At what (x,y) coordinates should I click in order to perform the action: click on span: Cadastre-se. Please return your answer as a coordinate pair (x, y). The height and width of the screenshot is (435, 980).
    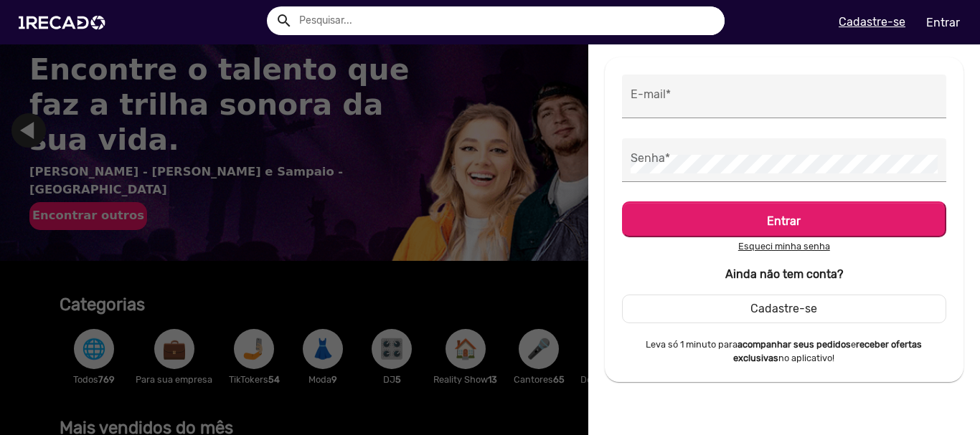
    Looking at the image, I should click on (784, 308).